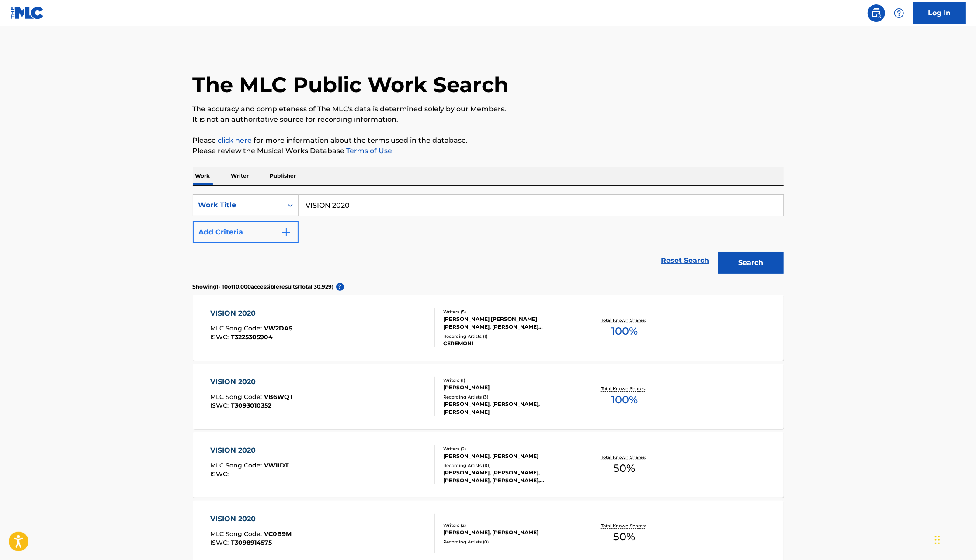 The image size is (976, 560). I want to click on div: Recording Artists ( 10 ), so click(509, 466).